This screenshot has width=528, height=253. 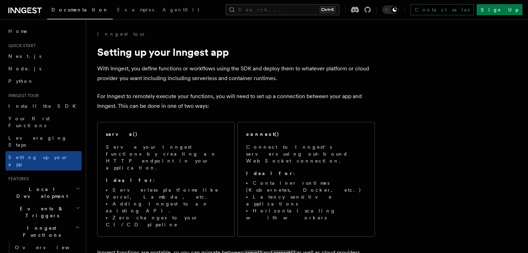 What do you see at coordinates (22, 96) in the screenshot?
I see `span: Inngest tour` at bounding box center [22, 96].